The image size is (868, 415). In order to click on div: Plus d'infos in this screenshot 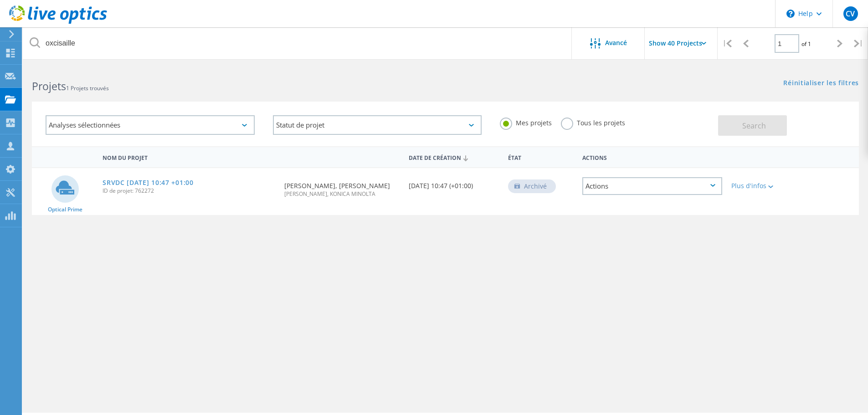, I will do `click(760, 186)`.